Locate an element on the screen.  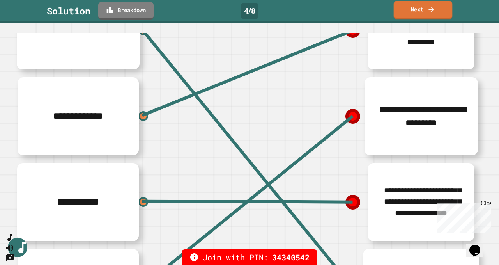
a: Breakdown is located at coordinates (126, 11).